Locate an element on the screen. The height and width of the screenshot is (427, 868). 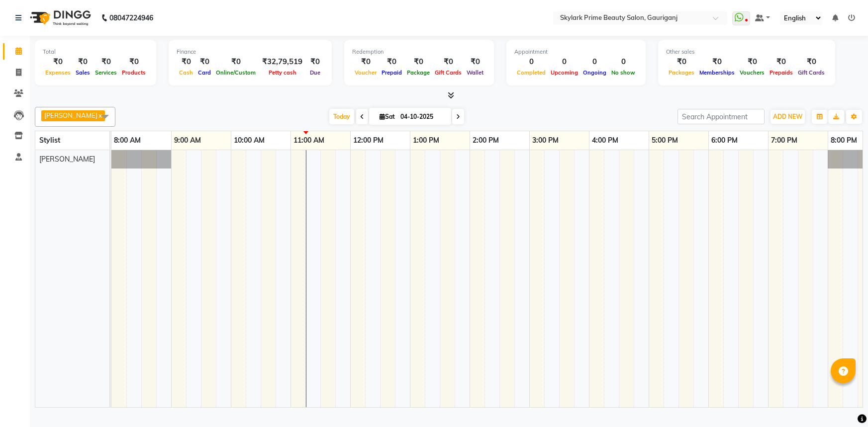
span: Prepaids is located at coordinates (781, 72).